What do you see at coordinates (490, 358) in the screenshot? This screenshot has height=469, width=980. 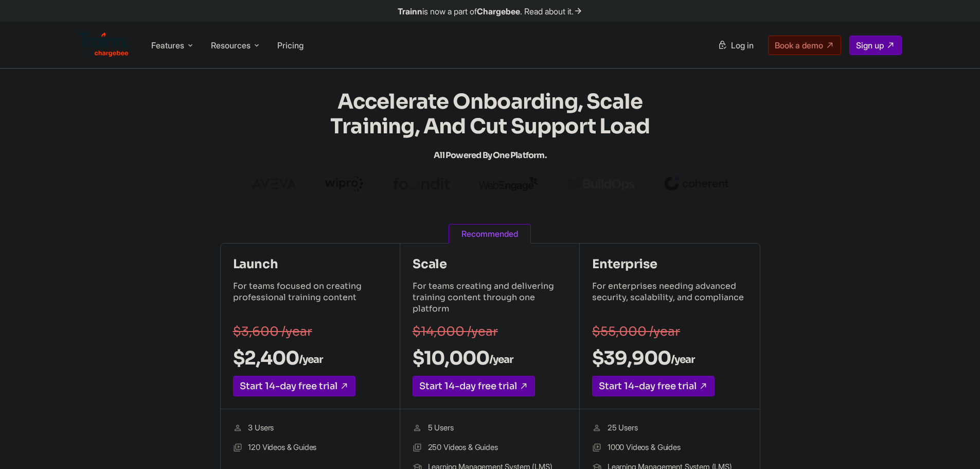 I see `h2: $10,000` at bounding box center [490, 358].